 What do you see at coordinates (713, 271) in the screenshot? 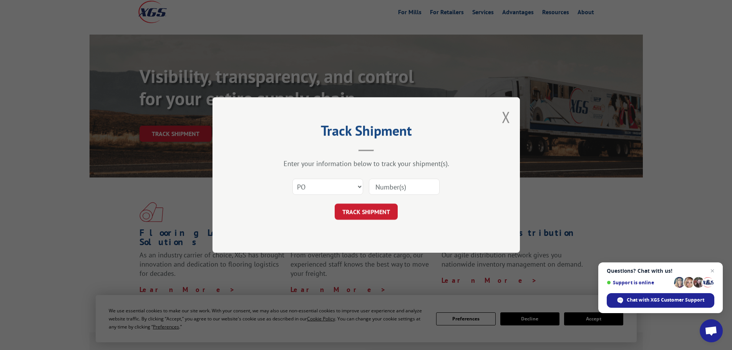
I see `span: Close chat` at bounding box center [713, 271].